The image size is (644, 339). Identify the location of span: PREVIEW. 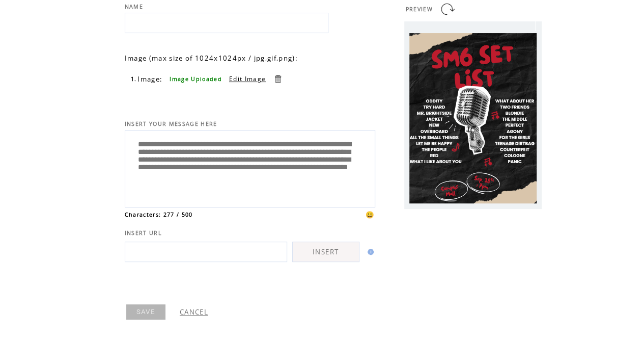
(419, 9).